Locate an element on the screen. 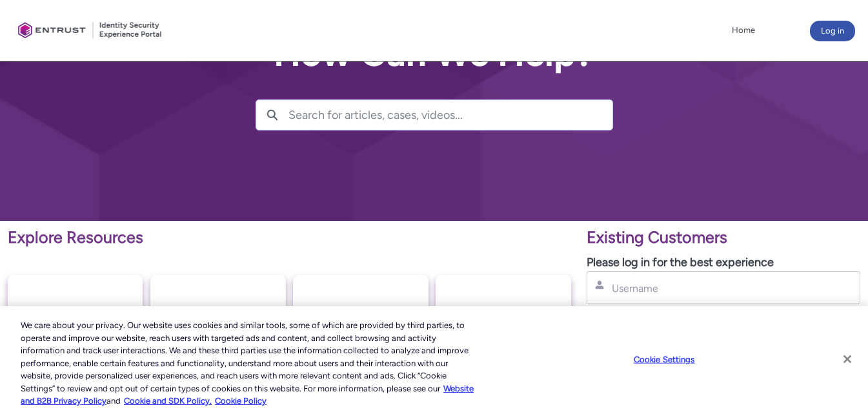  button: Close is located at coordinates (847, 359).